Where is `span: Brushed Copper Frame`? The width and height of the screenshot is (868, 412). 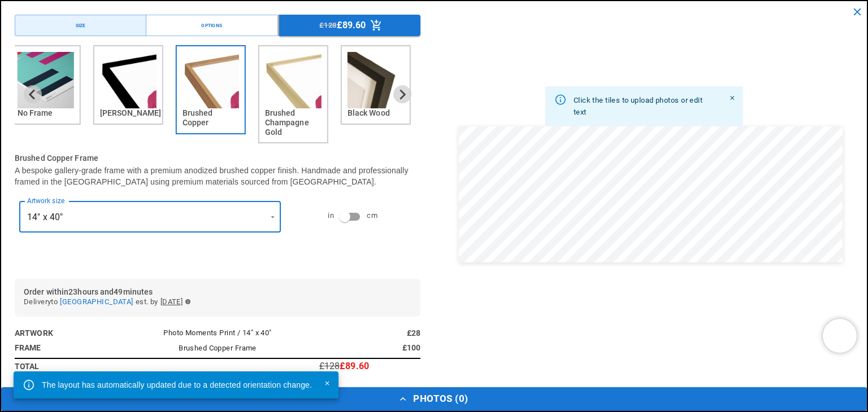 span: Brushed Copper Frame is located at coordinates (218, 348).